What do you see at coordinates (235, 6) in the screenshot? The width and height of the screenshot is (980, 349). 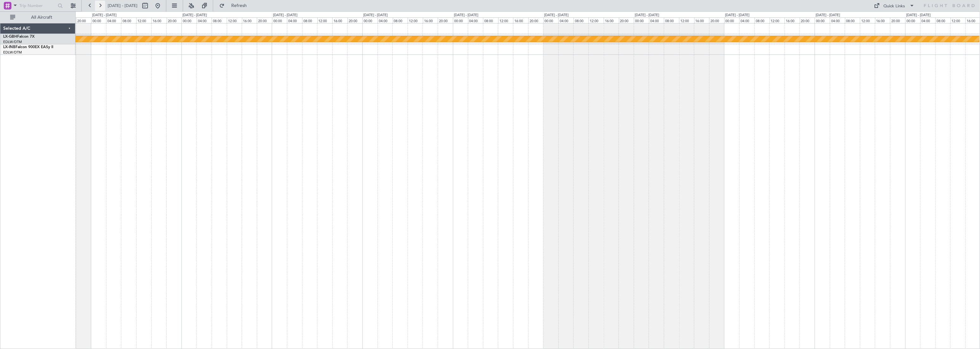 I see `button: Refresh` at bounding box center [235, 6].